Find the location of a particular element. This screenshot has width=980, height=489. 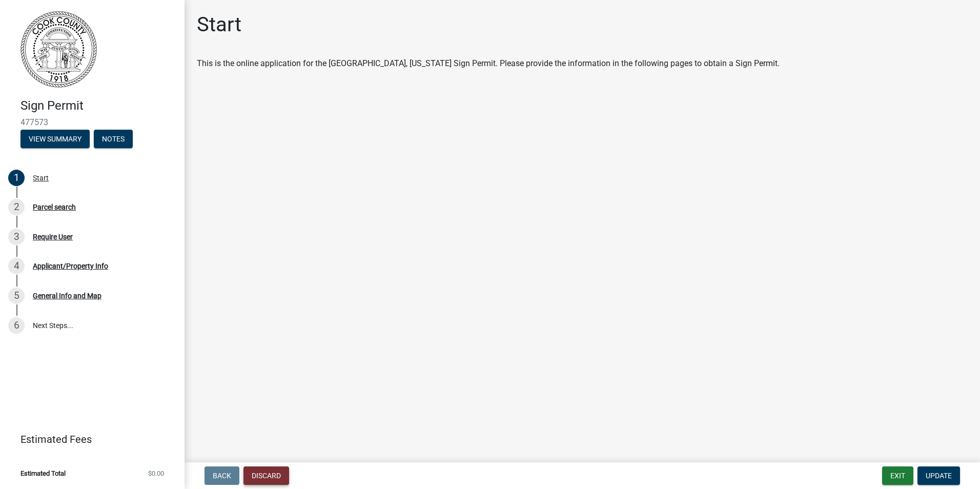

div: 3 is located at coordinates (16, 237).